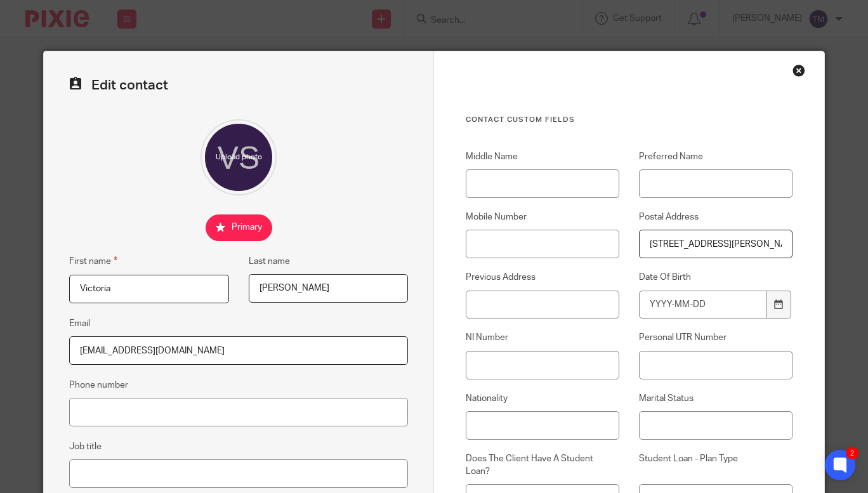 The height and width of the screenshot is (493, 868). Describe the element at coordinates (628, 120) in the screenshot. I see `h3: Contact Custom fields` at that location.